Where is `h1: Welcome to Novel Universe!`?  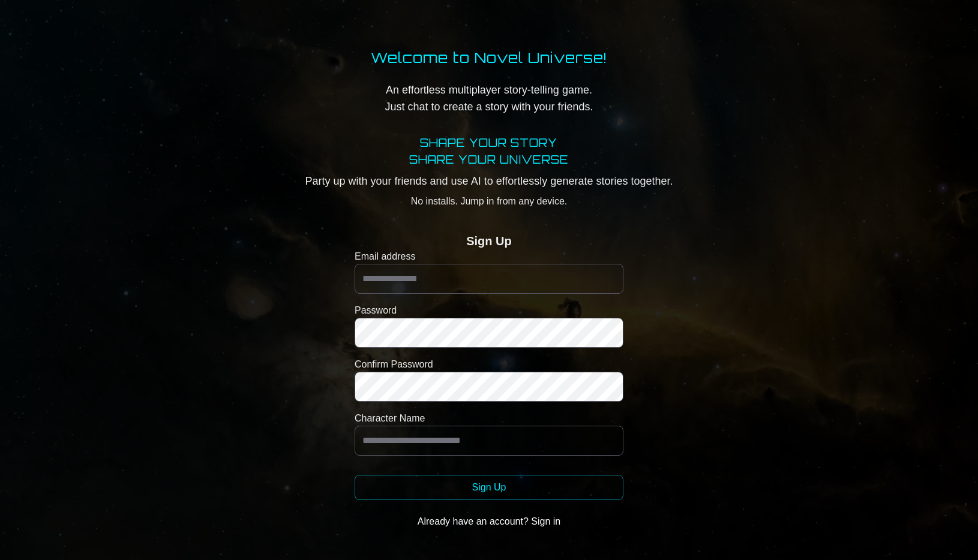 h1: Welcome to Novel Universe! is located at coordinates (489, 57).